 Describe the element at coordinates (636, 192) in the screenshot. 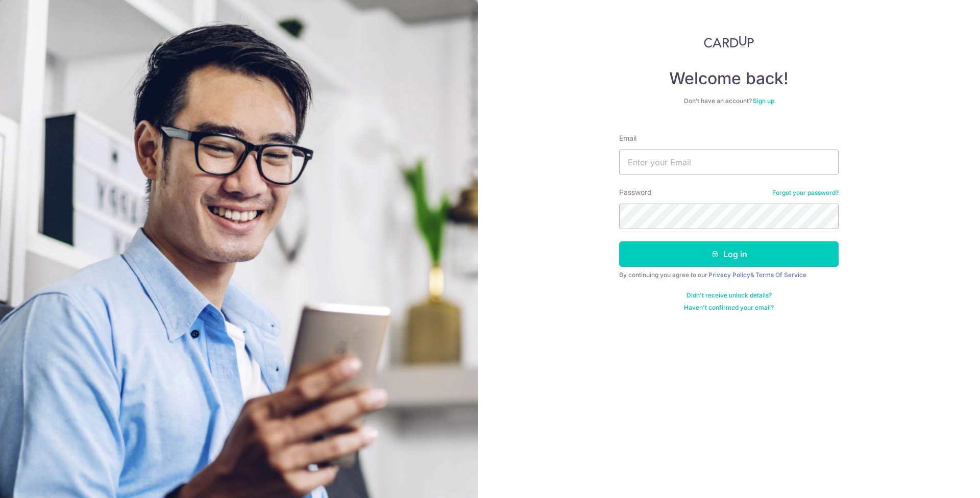

I see `label: Password` at that location.